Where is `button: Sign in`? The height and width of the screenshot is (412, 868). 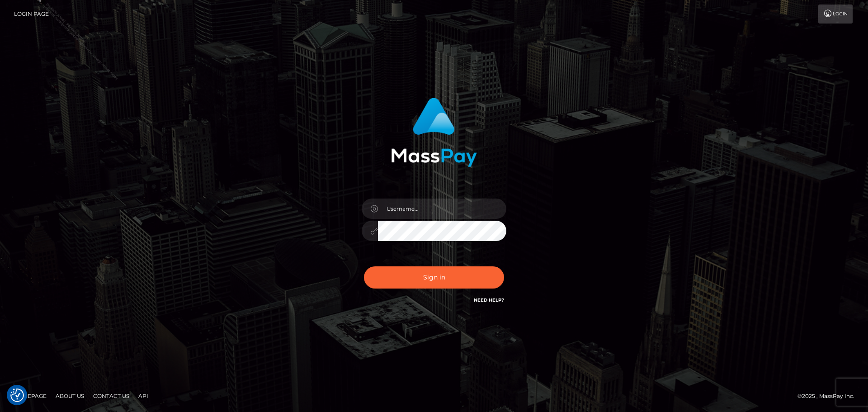 button: Sign in is located at coordinates (434, 277).